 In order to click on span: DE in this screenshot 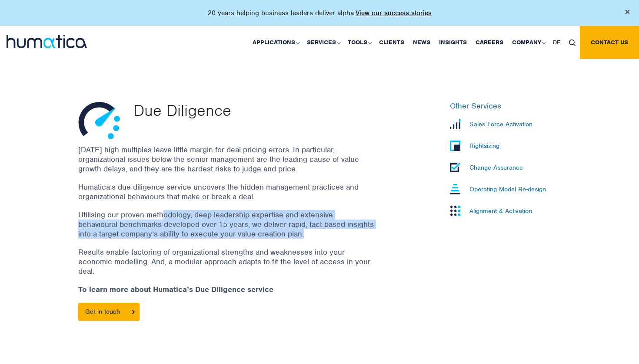, I will do `click(556, 42)`.